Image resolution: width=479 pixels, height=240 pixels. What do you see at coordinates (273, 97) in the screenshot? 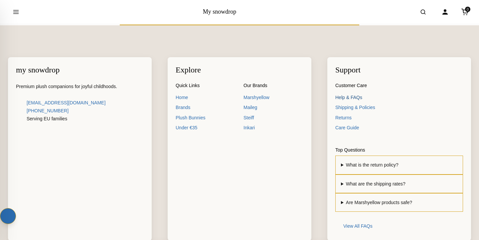
I see `a: Marshyellow` at bounding box center [273, 97].